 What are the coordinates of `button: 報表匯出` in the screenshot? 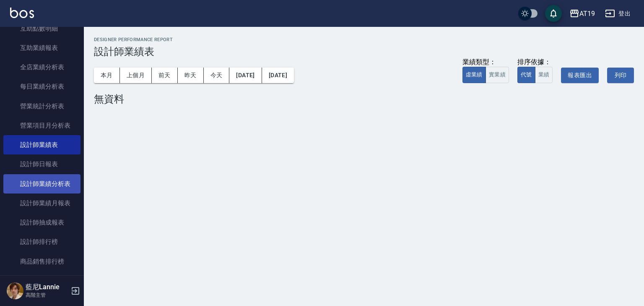 It's located at (580, 75).